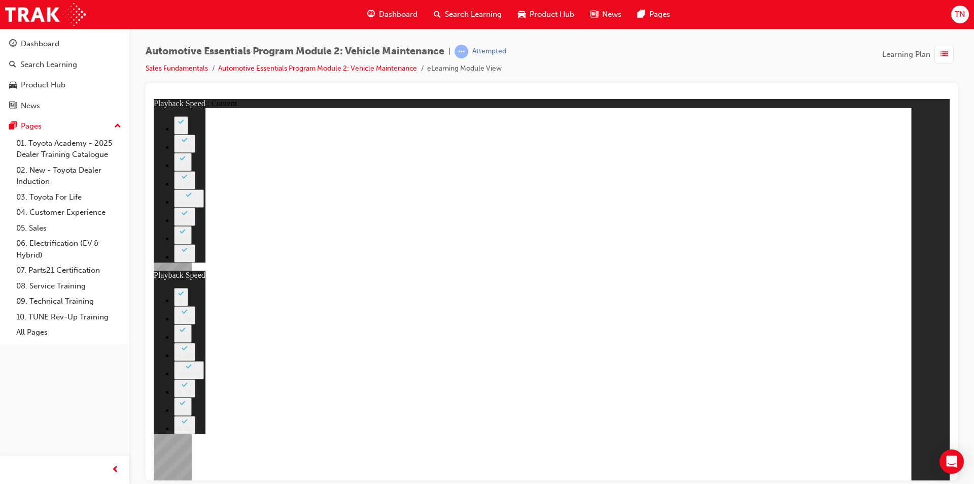 Image resolution: width=974 pixels, height=484 pixels. What do you see at coordinates (30, 106) in the screenshot?
I see `div: News` at bounding box center [30, 106].